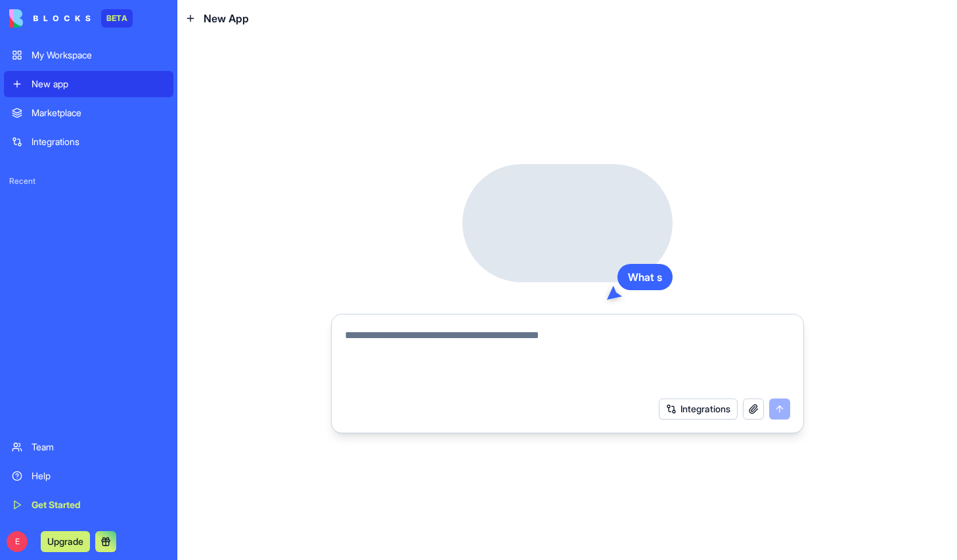  I want to click on a: BETA, so click(71, 18).